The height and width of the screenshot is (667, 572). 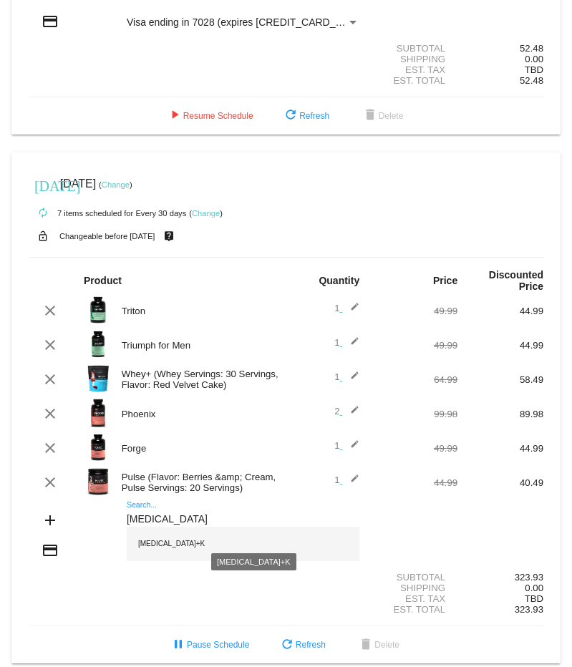 I want to click on mat-icon: play_arrow, so click(x=175, y=116).